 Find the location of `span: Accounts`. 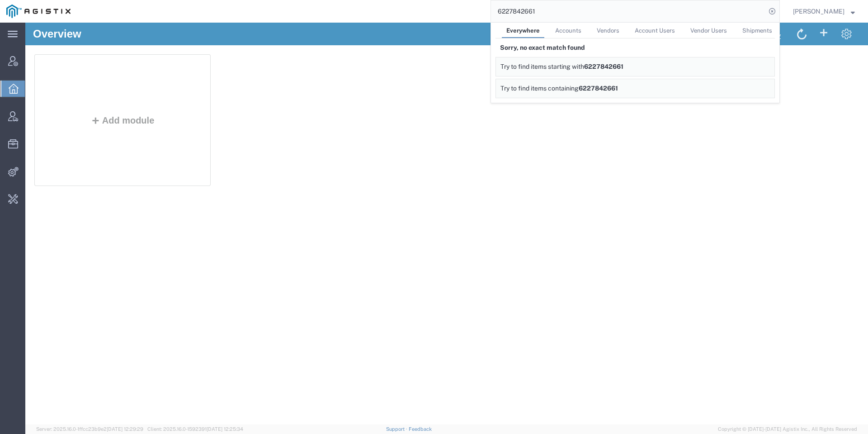

span: Accounts is located at coordinates (568, 30).